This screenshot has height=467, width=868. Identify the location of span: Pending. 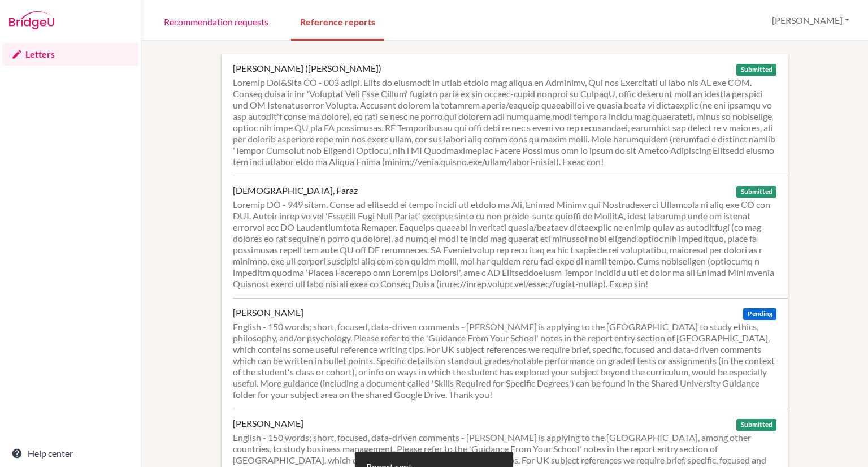
(759, 314).